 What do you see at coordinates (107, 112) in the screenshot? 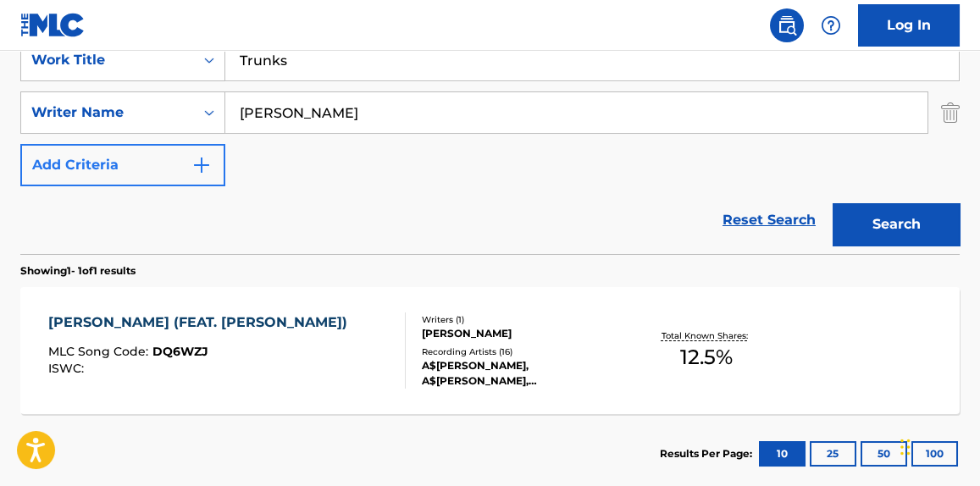
I see `div: Writer Name` at bounding box center [107, 112].